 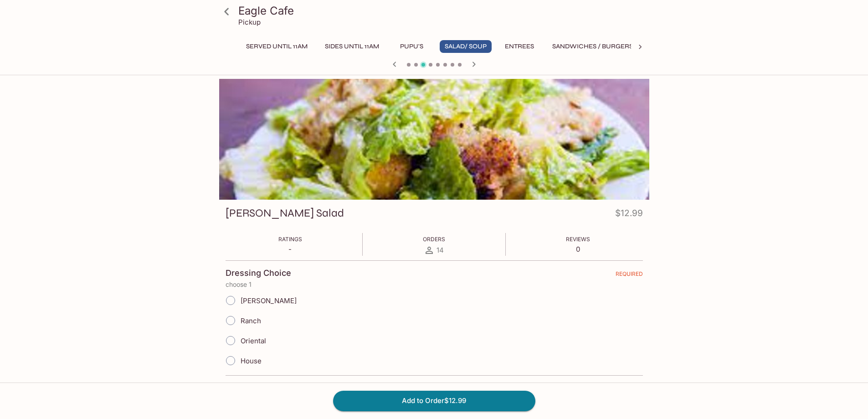 What do you see at coordinates (351, 46) in the screenshot?
I see `button: Sides Until 11AM` at bounding box center [351, 46].